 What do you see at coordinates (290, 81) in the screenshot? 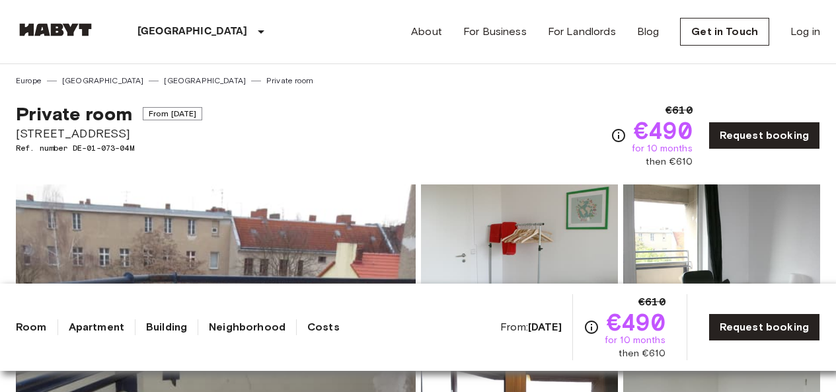
I see `a: Private room` at bounding box center [290, 81].